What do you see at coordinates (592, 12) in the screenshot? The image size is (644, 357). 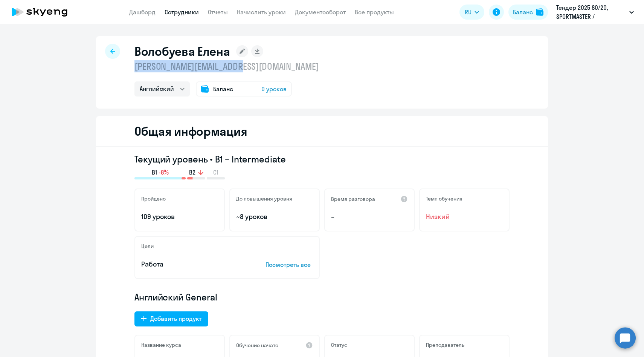 I see `p: Тендер 2025 80/20, SPORTMASTER / Спортмастер` at bounding box center [592, 12].